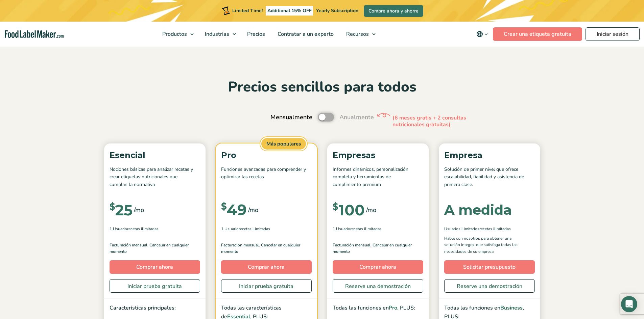  Describe the element at coordinates (266, 177) in the screenshot. I see `p: Funciones avanzadas para comprender y optimizar las recetas` at that location.